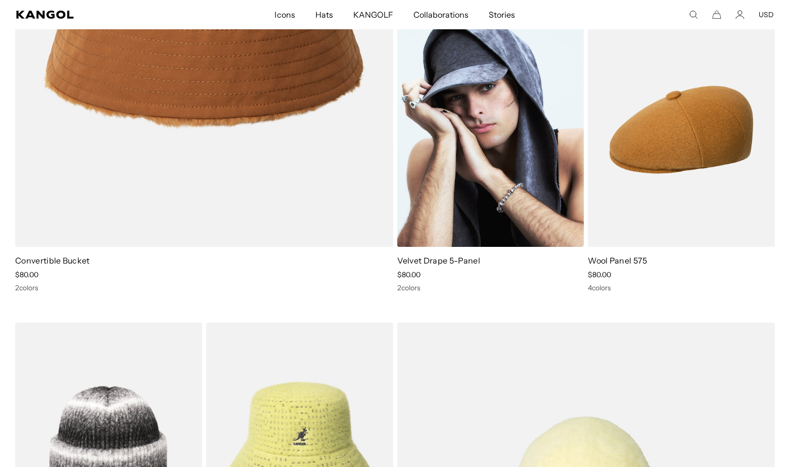 Image resolution: width=790 pixels, height=467 pixels. I want to click on a: Convertible Bucket, so click(53, 261).